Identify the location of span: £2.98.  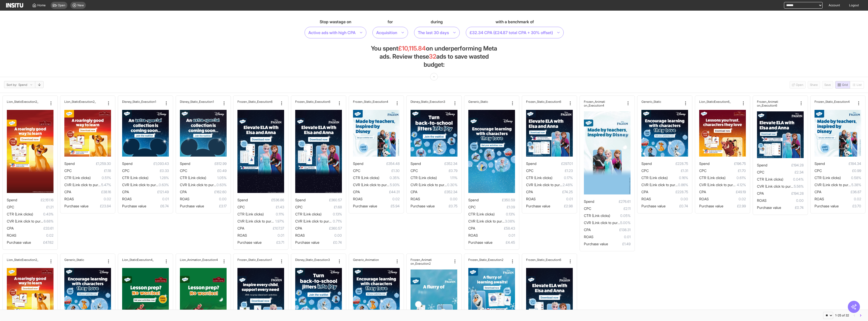
(562, 206).